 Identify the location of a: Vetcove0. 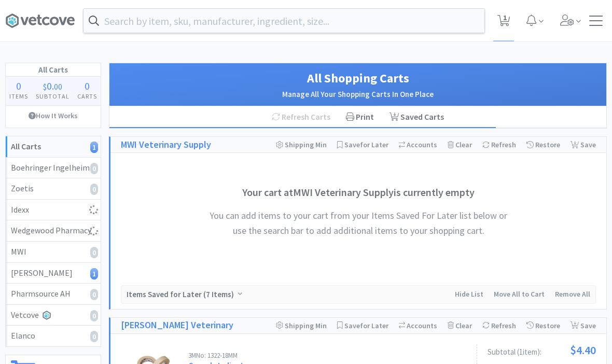
(53, 315).